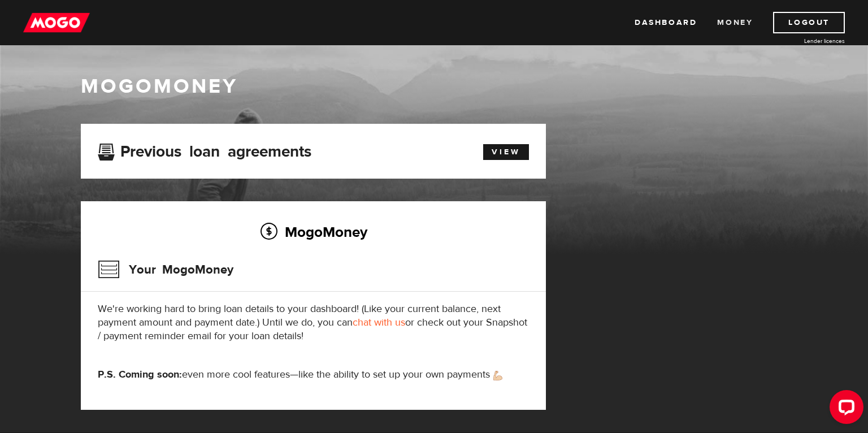 The width and height of the screenshot is (868, 433). What do you see at coordinates (498, 375) in the screenshot?
I see `img: strong arm emoji` at bounding box center [498, 375].